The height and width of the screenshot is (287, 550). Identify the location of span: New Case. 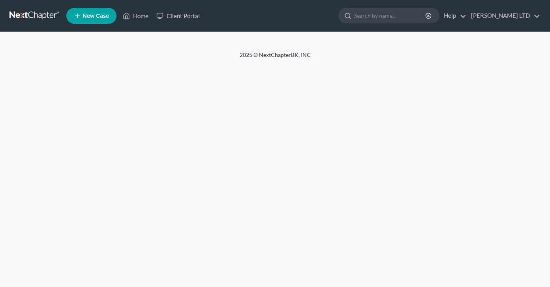
(96, 16).